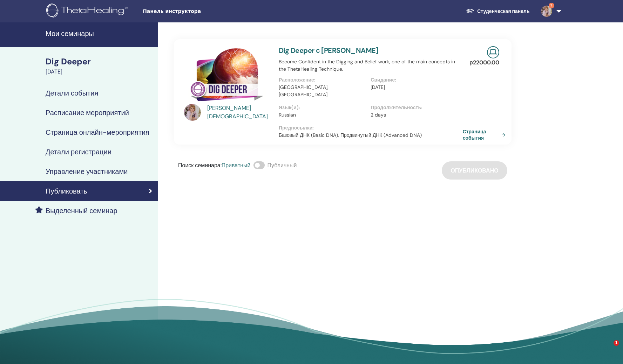 The image size is (623, 364). What do you see at coordinates (371, 135) in the screenshot?
I see `p: Базовый ДНК (Basic DNA), Продвинутый ДНК (Advanced DNA)` at bounding box center [371, 135].